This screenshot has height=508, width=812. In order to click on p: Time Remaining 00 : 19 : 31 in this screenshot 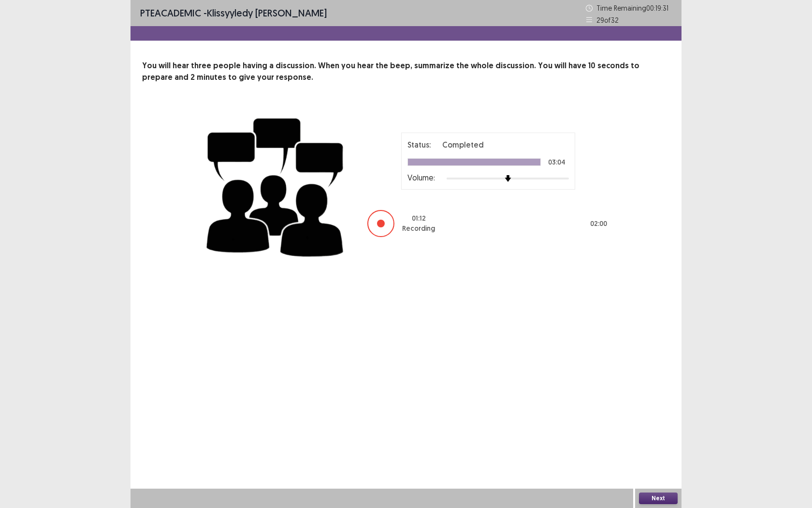, I will do `click(634, 8)`.